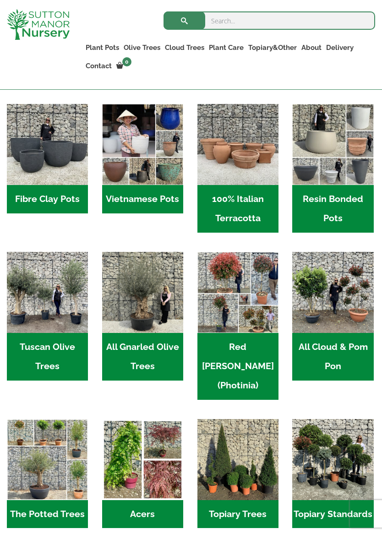  What do you see at coordinates (142, 48) in the screenshot?
I see `a: Olive Trees` at bounding box center [142, 48].